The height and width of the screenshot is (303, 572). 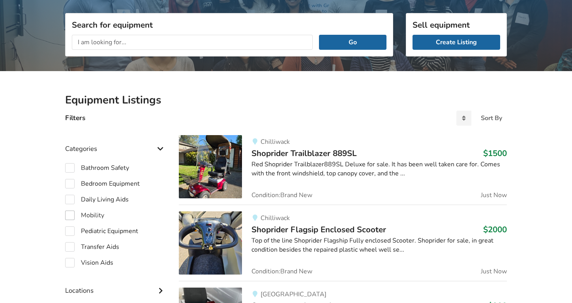 I want to click on label: Mobility, so click(x=84, y=215).